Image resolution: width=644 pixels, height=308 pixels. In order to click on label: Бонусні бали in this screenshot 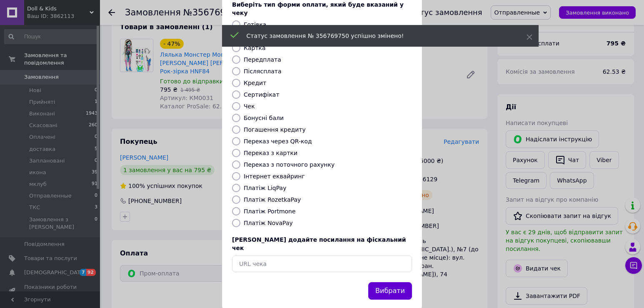, I will do `click(264, 117)`.